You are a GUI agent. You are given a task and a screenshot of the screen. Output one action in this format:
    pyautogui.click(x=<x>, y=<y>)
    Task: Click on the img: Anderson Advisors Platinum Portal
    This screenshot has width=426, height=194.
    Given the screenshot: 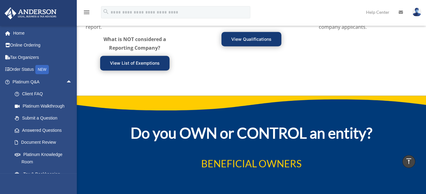 What is the action you would take?
    pyautogui.click(x=30, y=13)
    